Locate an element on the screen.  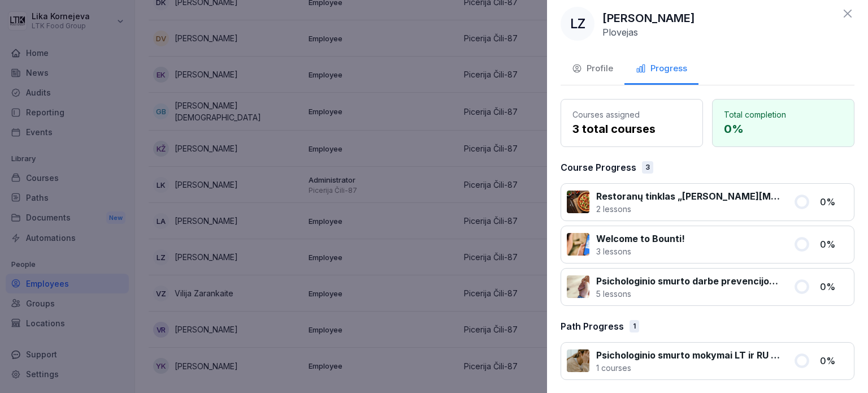
div: LZ is located at coordinates (577, 24).